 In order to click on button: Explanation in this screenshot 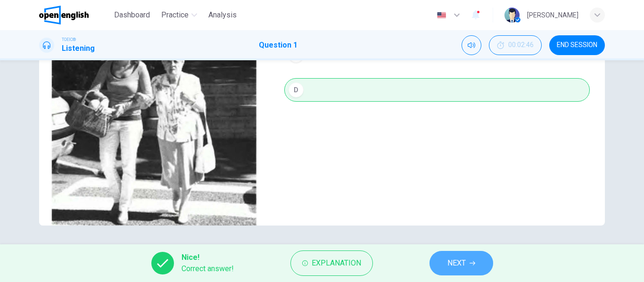, I will do `click(331, 263)`.